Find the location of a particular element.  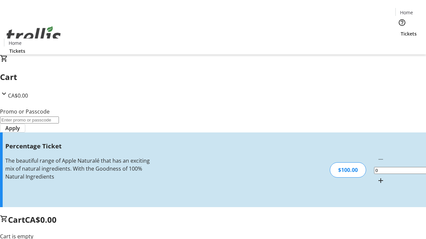

img: Orient E2E Organization qGbegImJ8M's Logo is located at coordinates (34, 36).